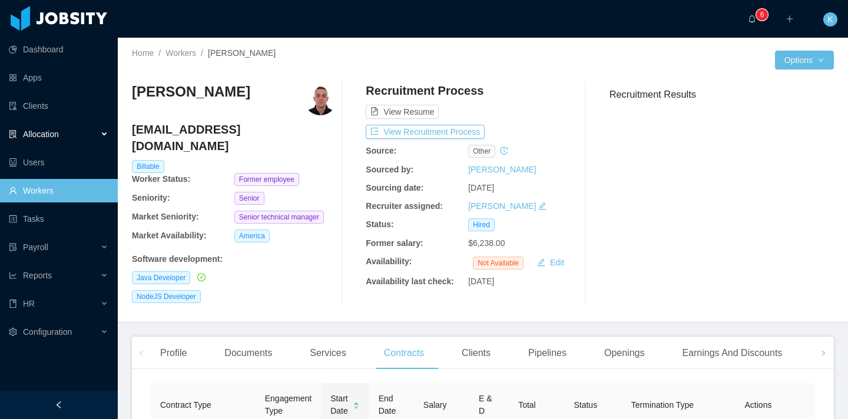  I want to click on span: Total, so click(527, 405).